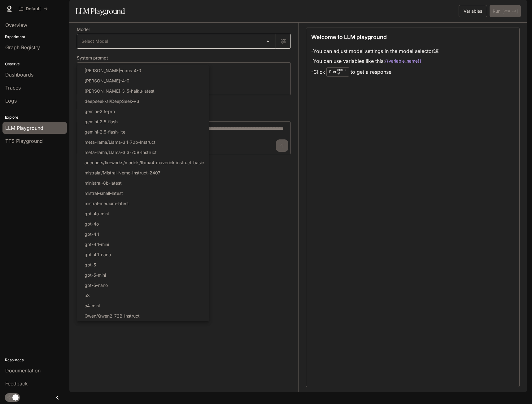 The height and width of the screenshot is (404, 532). I want to click on p: gemini-2.5-flash-lite, so click(105, 132).